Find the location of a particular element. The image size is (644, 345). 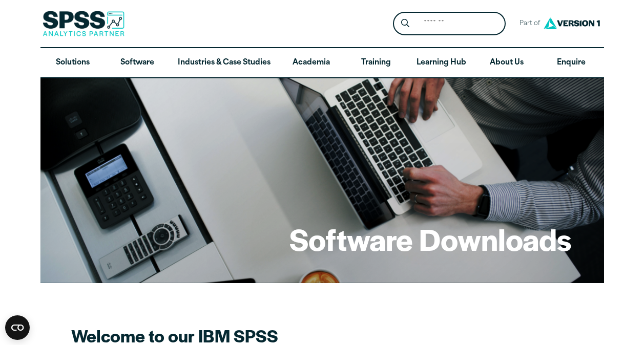

button: Open CMP widget is located at coordinates (17, 328).